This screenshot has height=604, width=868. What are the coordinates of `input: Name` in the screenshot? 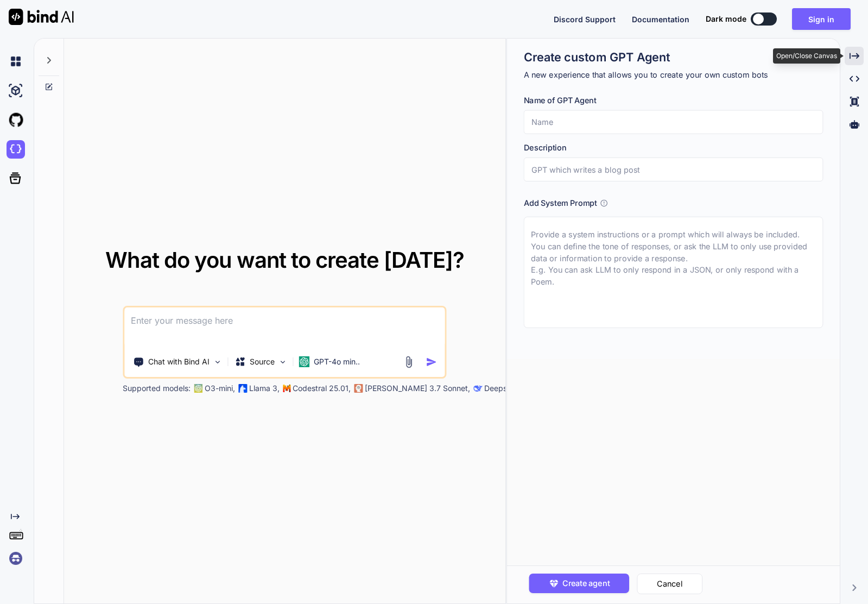 It's located at (673, 122).